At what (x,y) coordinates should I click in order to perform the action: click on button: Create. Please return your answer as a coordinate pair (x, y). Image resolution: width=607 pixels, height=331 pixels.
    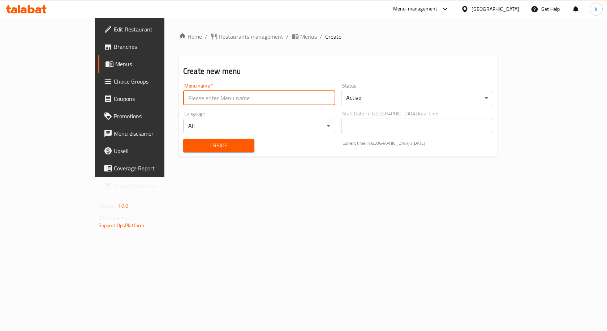
    Looking at the image, I should click on (219, 145).